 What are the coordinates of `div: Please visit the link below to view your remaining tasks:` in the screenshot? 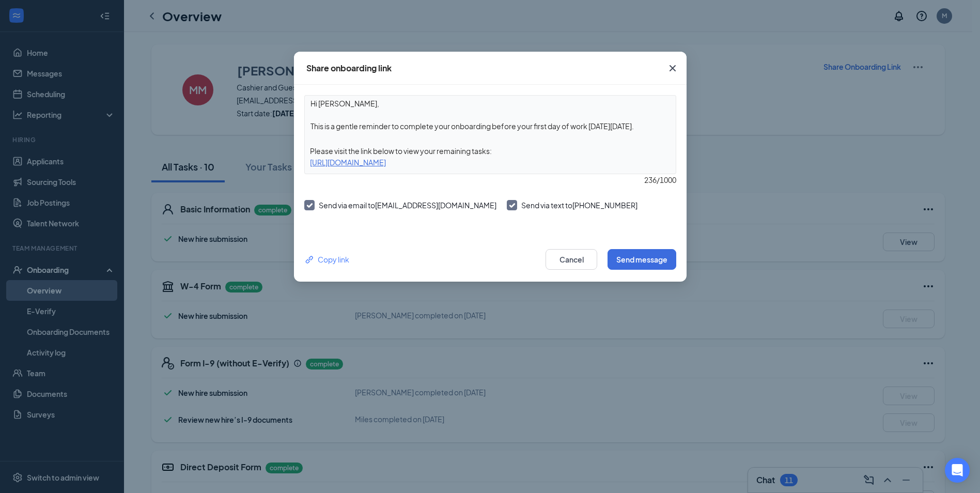 It's located at (490, 151).